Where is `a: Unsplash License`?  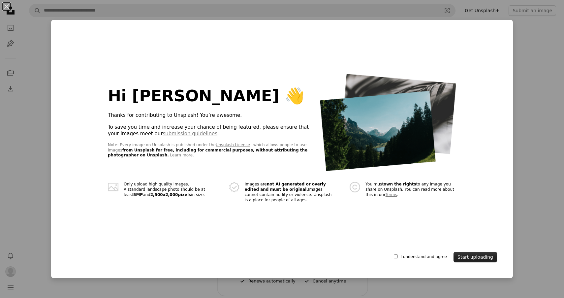 a: Unsplash License is located at coordinates (233, 145).